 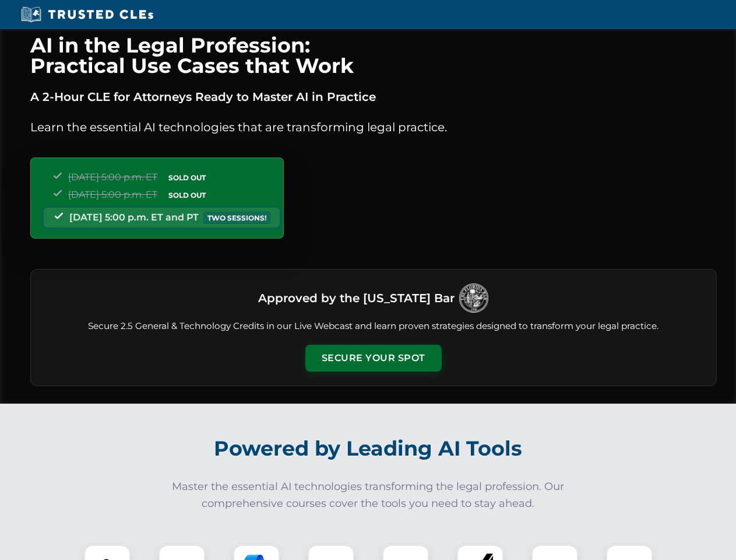 I want to click on button: Secure Your Spot, so click(x=374, y=358).